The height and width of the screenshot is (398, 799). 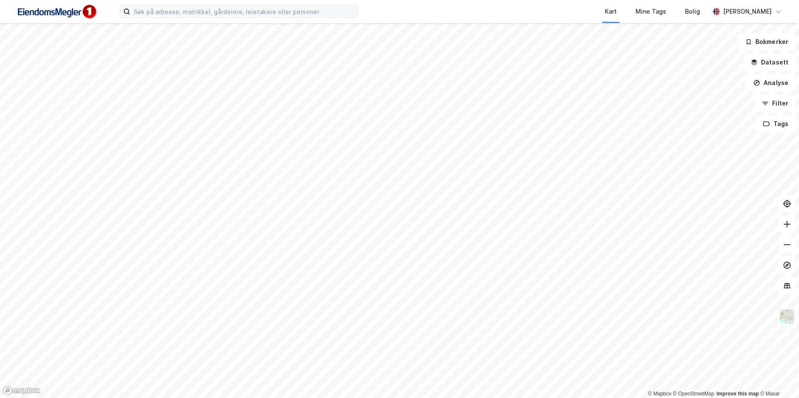 I want to click on div: Mine Tags, so click(x=651, y=12).